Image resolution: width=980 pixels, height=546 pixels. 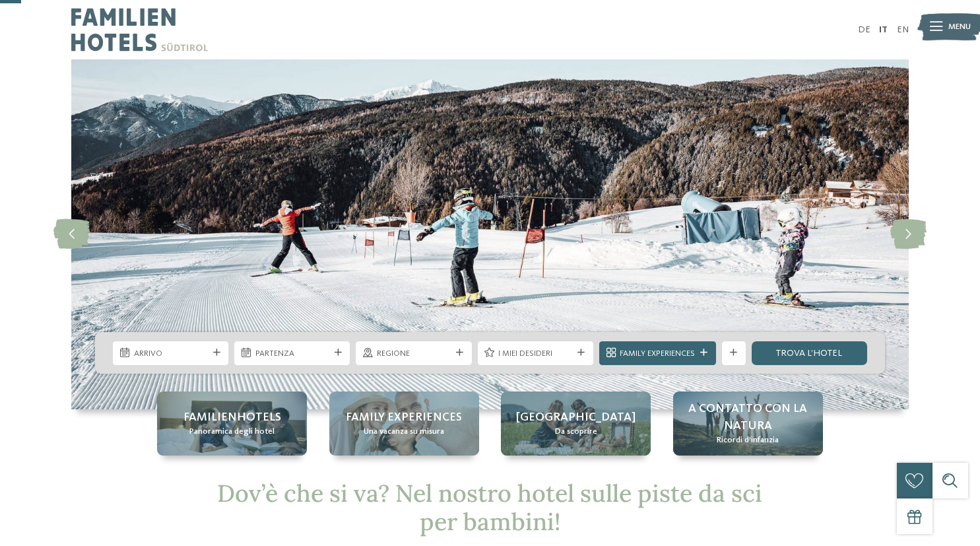 What do you see at coordinates (490, 507) in the screenshot?
I see `span: Dov’è che si va? Nel nostro hotel sulle piste da sci per bambini!` at bounding box center [490, 507].